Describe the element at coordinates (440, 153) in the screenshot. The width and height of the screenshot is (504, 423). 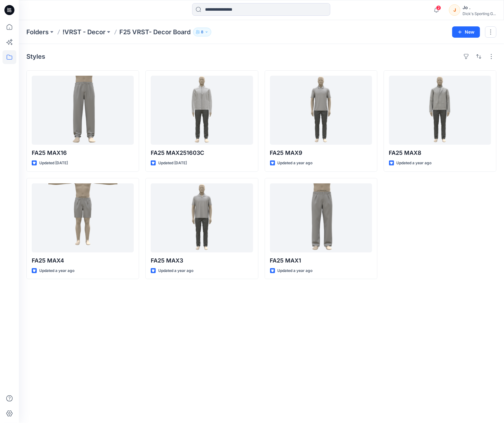
I see `p: FA25 MAX8` at that location.